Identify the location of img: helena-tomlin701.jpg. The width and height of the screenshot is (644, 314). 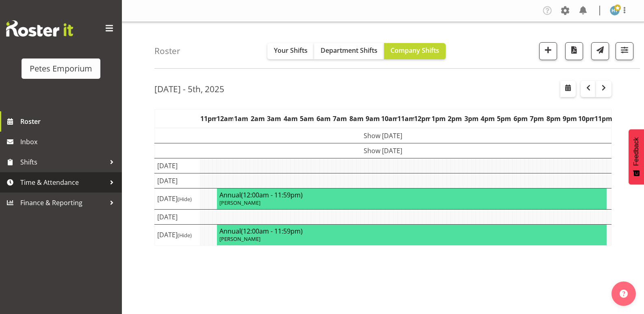
(615, 11).